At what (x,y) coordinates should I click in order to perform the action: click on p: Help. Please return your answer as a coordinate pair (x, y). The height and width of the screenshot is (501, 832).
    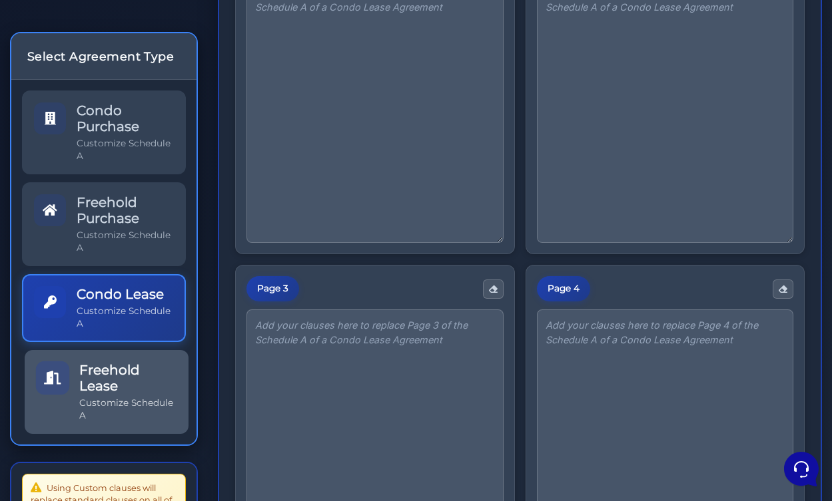
    Looking at the image, I should click on (215, 404).